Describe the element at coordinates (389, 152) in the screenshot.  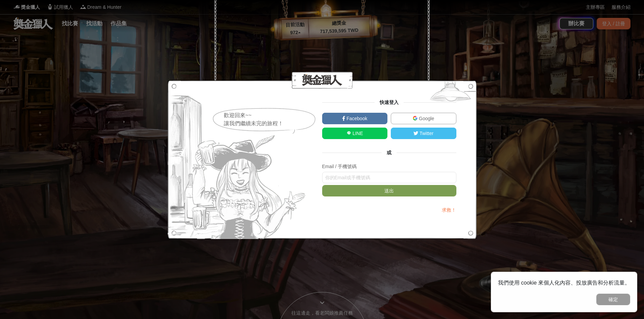
I see `span: 或` at that location.